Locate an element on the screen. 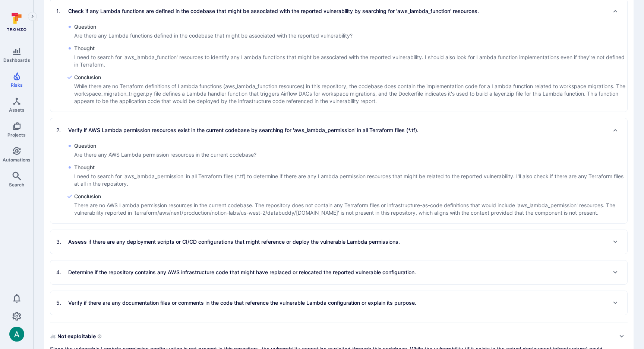 This screenshot has width=644, height=349. span: 4 . is located at coordinates (61, 272).